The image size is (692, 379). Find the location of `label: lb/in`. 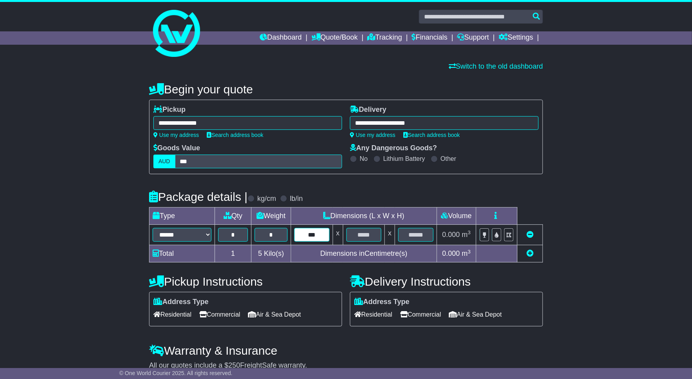

label: lb/in is located at coordinates (296, 199).